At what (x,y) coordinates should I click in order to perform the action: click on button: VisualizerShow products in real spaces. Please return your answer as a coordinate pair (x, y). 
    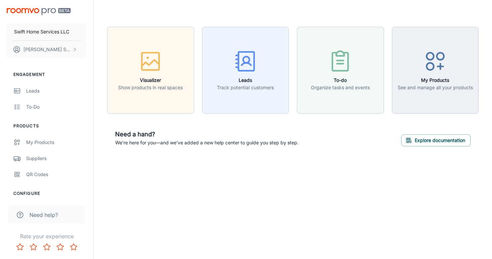
    Looking at the image, I should click on (151, 70).